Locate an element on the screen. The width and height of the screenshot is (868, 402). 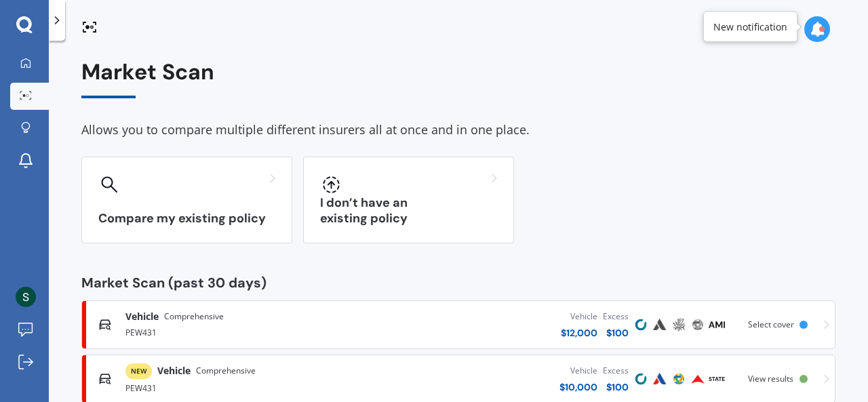
h3: Compare my existing policy is located at coordinates (186, 218).